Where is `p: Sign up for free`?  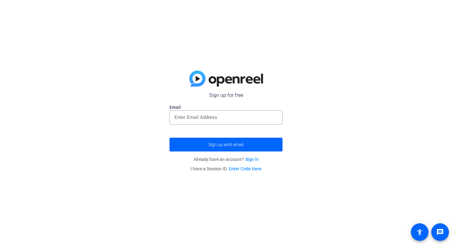
p: Sign up for free is located at coordinates (226, 95).